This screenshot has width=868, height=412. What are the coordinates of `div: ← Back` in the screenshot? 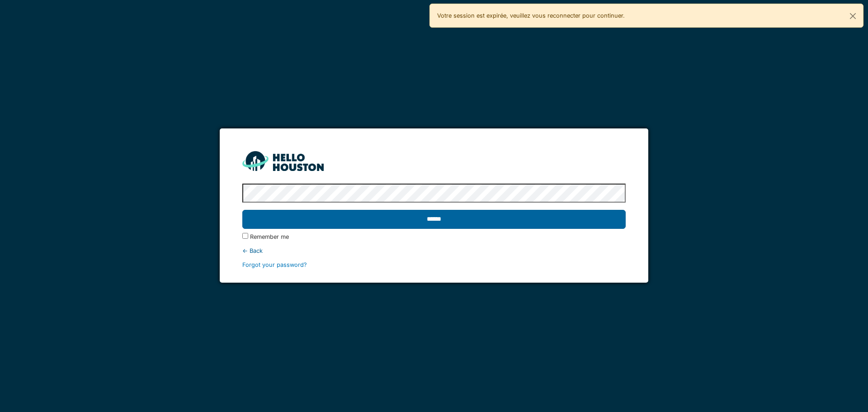 It's located at (433, 251).